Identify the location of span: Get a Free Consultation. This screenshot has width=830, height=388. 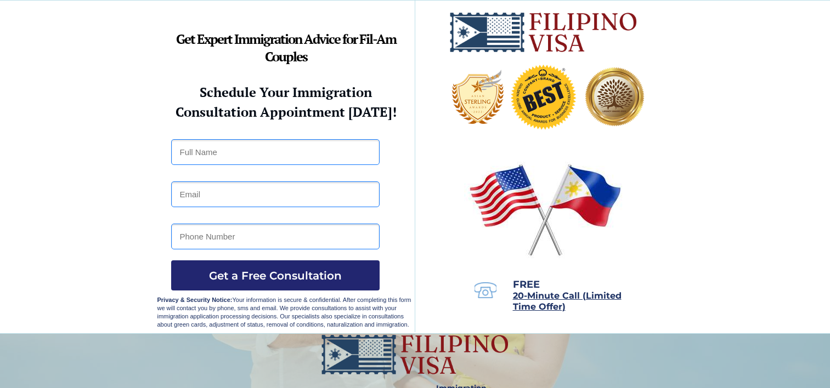
(275, 276).